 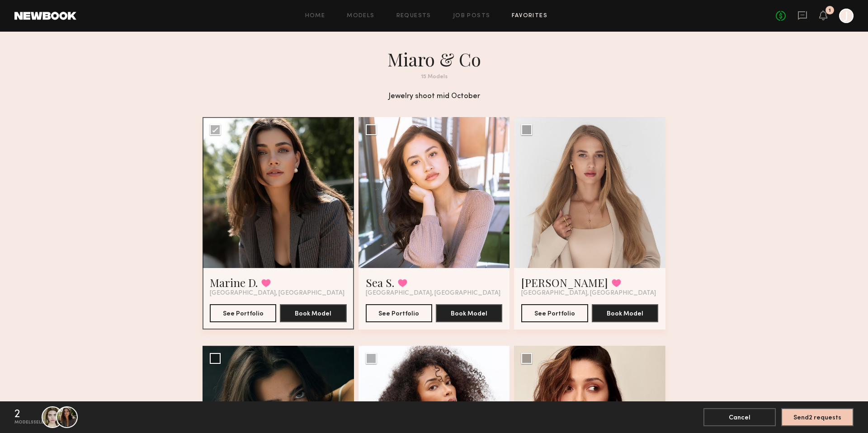 What do you see at coordinates (846, 16) in the screenshot?
I see `a: J` at bounding box center [846, 16].